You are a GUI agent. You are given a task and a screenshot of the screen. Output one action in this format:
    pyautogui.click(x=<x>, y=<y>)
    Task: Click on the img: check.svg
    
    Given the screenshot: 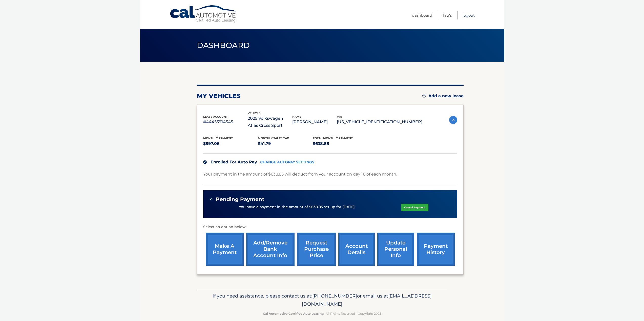 What is the action you would take?
    pyautogui.click(x=205, y=162)
    